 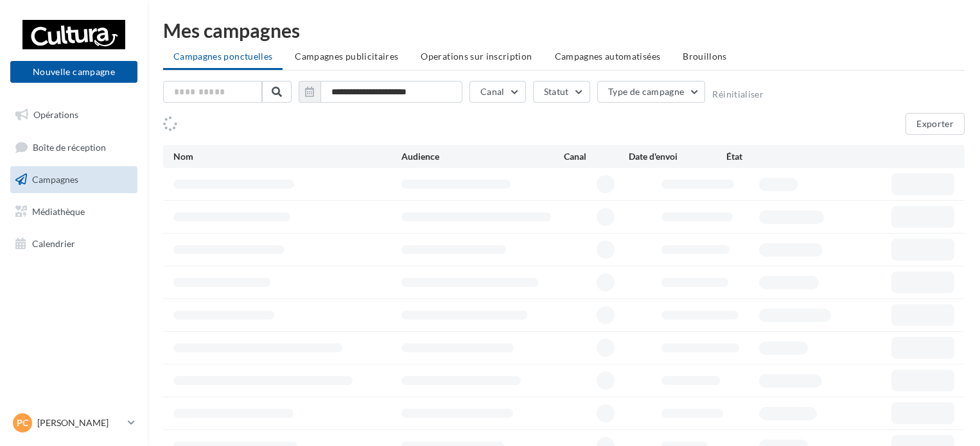 I want to click on a: Campagnes, so click(x=74, y=180).